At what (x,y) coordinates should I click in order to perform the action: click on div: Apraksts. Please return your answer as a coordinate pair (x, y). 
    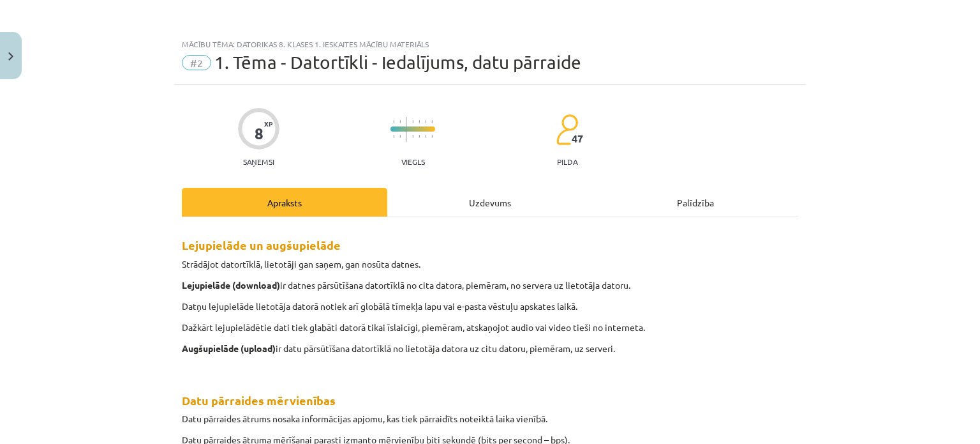
    Looking at the image, I should click on (284, 202).